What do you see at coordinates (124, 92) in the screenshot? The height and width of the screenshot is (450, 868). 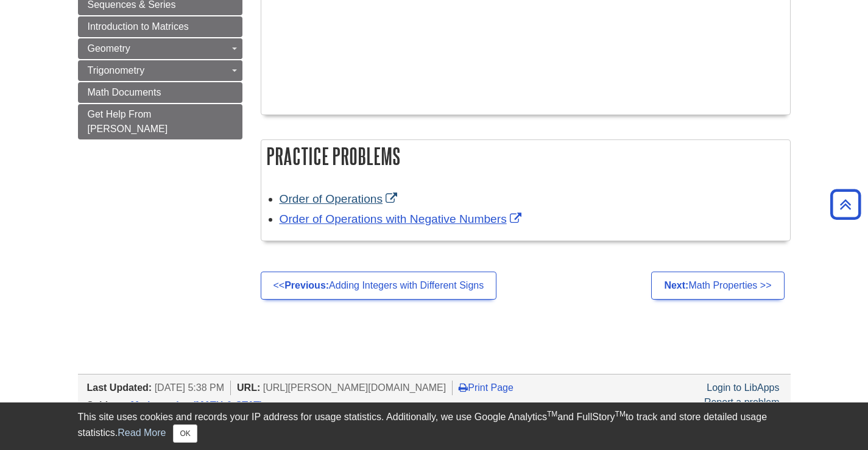 I see `span: Math Documents` at bounding box center [124, 92].